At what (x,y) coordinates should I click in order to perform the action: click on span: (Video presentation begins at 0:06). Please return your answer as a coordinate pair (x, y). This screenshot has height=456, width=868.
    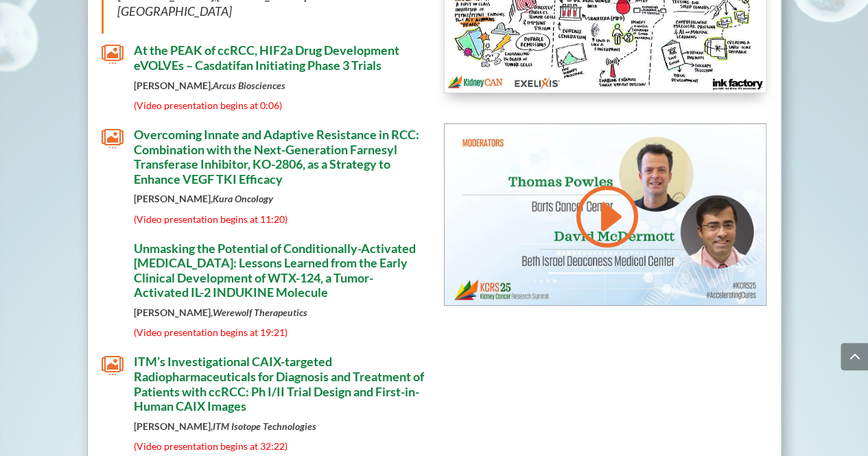
    Looking at the image, I should click on (208, 105).